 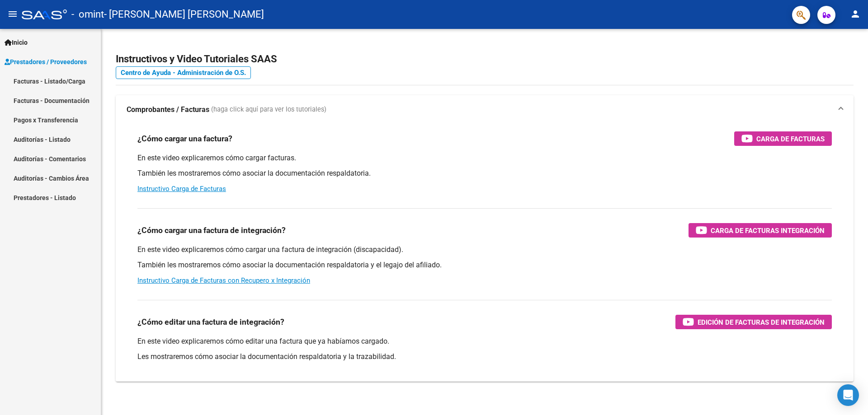 What do you see at coordinates (790, 139) in the screenshot?
I see `span: Carga de Facturas` at bounding box center [790, 139].